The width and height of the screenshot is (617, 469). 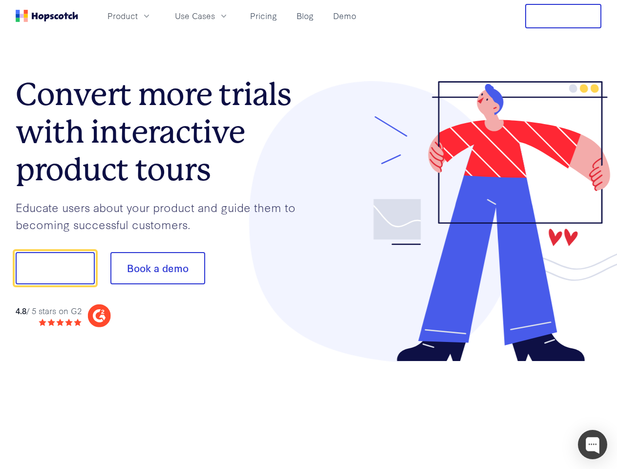 What do you see at coordinates (158, 268) in the screenshot?
I see `a: Book a demo` at bounding box center [158, 268].